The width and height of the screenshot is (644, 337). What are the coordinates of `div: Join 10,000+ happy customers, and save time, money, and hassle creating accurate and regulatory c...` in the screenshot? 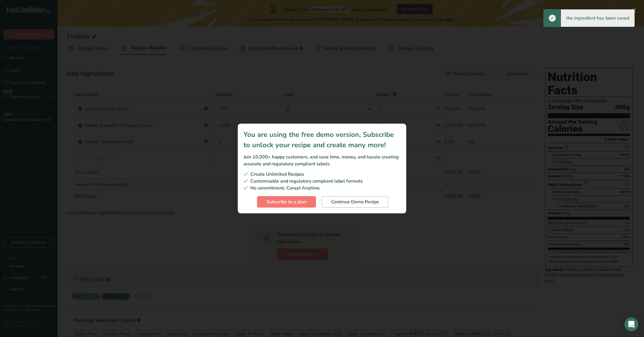 It's located at (322, 161).